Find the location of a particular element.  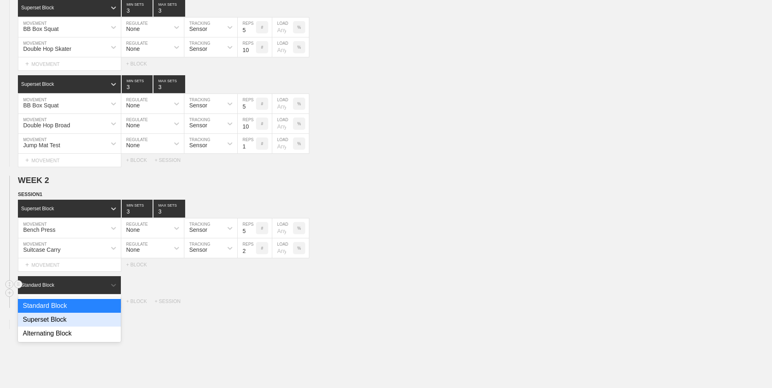

span: WEEK 2 is located at coordinates (33, 180).